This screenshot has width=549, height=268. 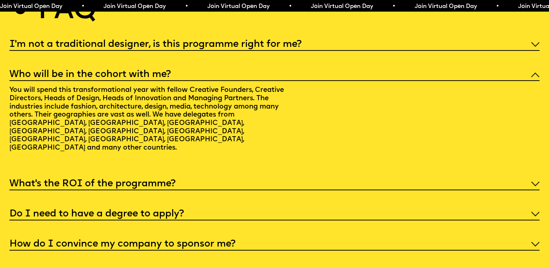 I want to click on h5: What’s the ROI of the programme?, so click(x=93, y=184).